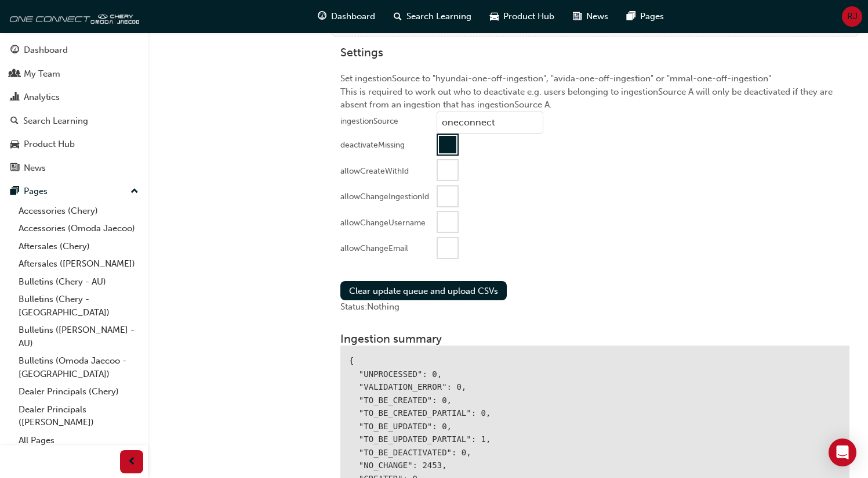 This screenshot has width=868, height=478. I want to click on a: Dealer Principals (Chery), so click(79, 391).